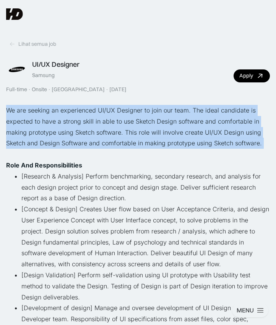 Image resolution: width=276 pixels, height=325 pixels. Describe the element at coordinates (145, 187) in the screenshot. I see `li: [Research & Analysis] Perform benchmarking, secondary research, and analysis for each design proj...` at that location.